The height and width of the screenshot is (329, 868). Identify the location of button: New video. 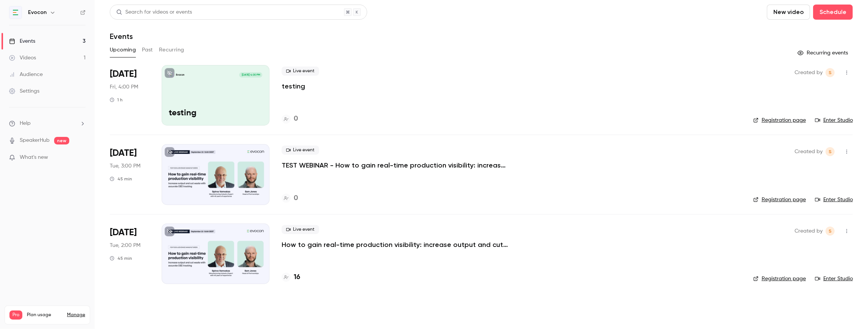
(788, 12).